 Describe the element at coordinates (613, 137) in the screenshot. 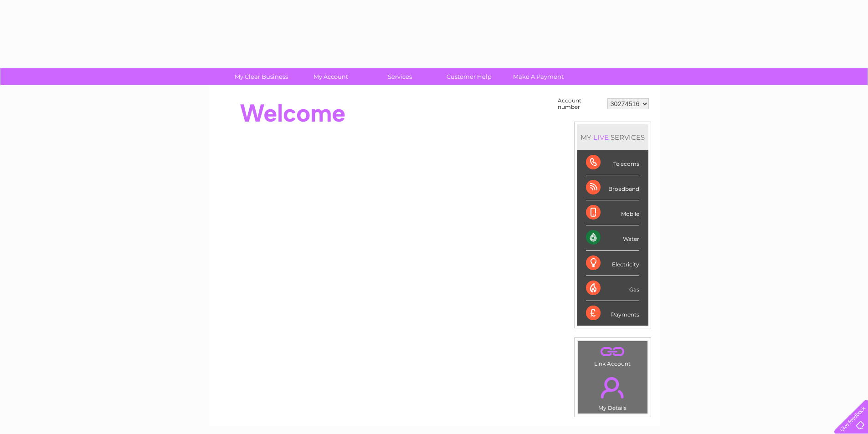

I see `div: MY SERVICES` at that location.